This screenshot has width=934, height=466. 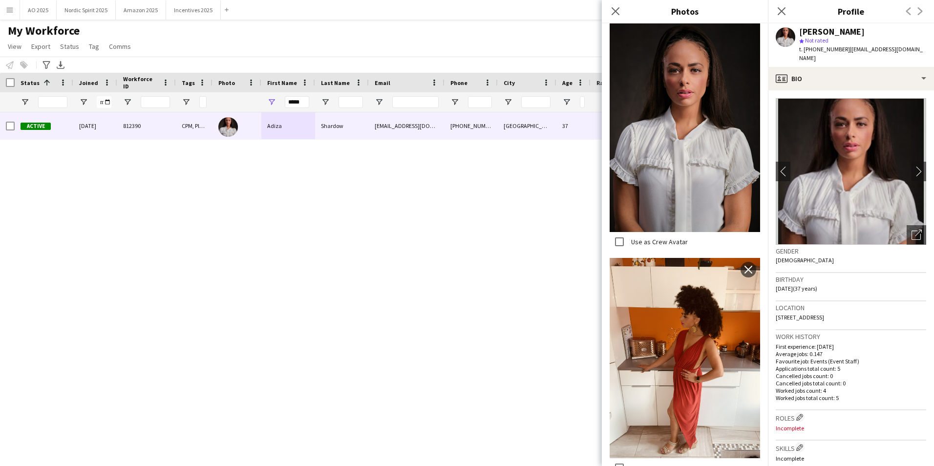 I want to click on img: Crew photo 646808, so click(x=685, y=119).